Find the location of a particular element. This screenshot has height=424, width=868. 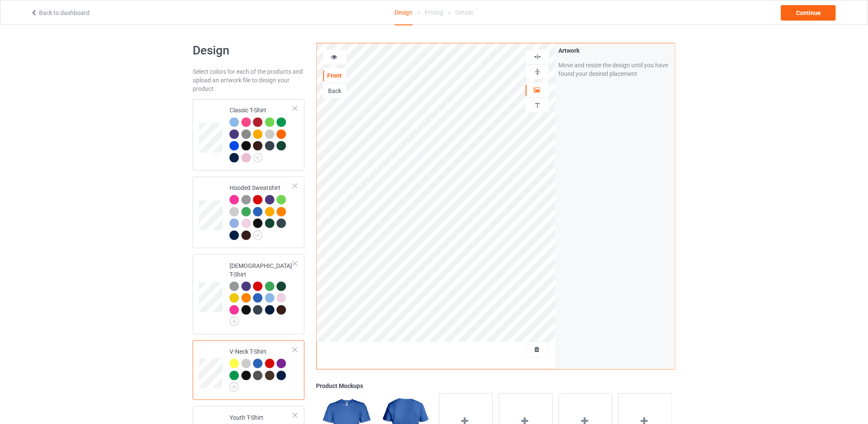

h1: Design is located at coordinates (248, 50).